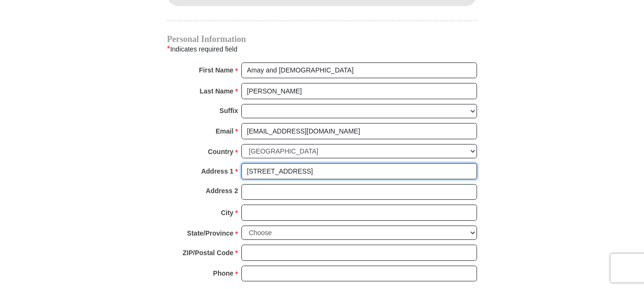 The width and height of the screenshot is (644, 289). What do you see at coordinates (222, 191) in the screenshot?
I see `strong: Address 2` at bounding box center [222, 191].